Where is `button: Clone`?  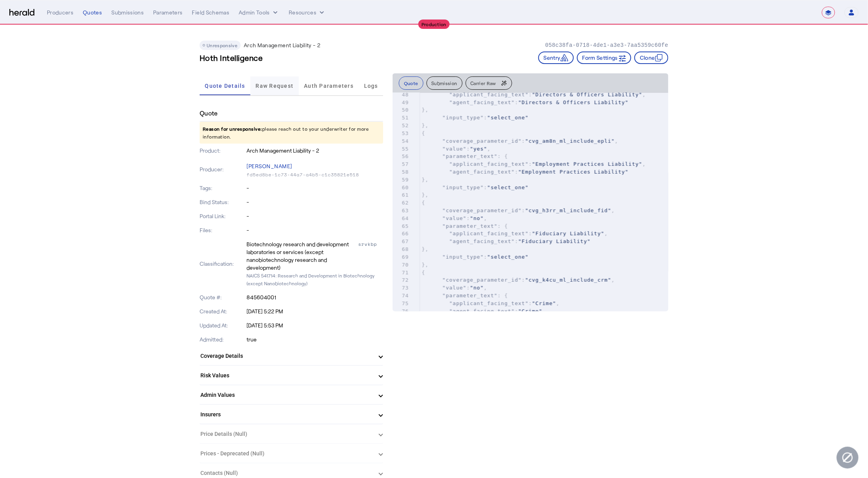 button: Clone is located at coordinates (651, 58).